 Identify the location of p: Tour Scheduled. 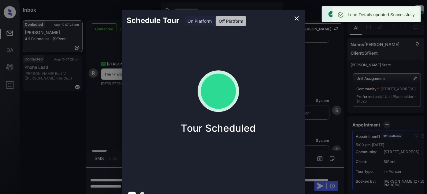
(218, 128).